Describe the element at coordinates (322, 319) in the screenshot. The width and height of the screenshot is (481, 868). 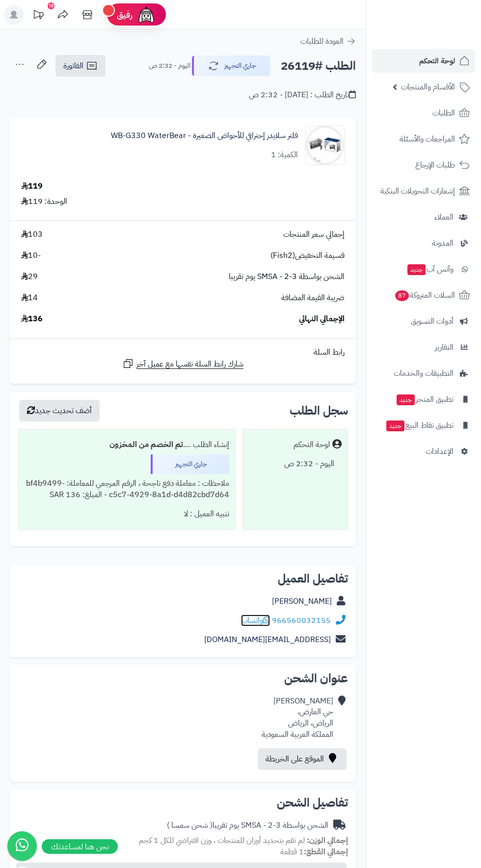
I see `span: الإجمالي النهائي` at that location.